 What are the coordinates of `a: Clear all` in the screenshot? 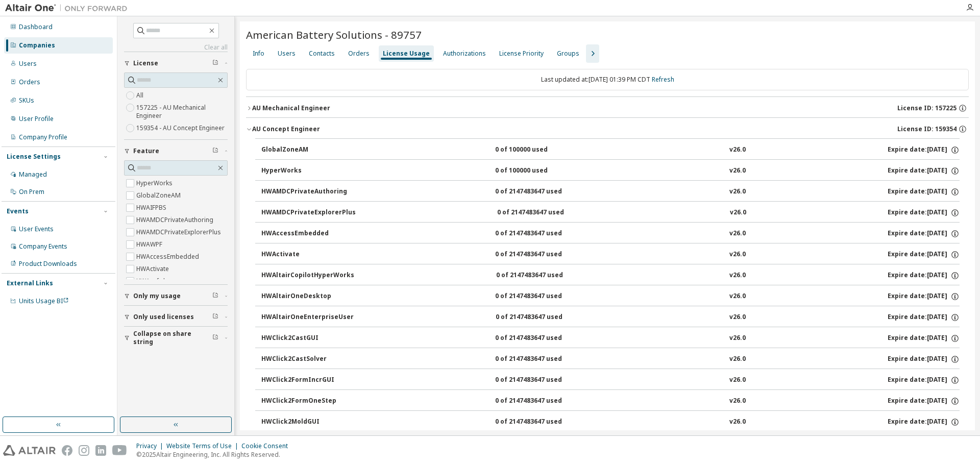 It's located at (176, 48).